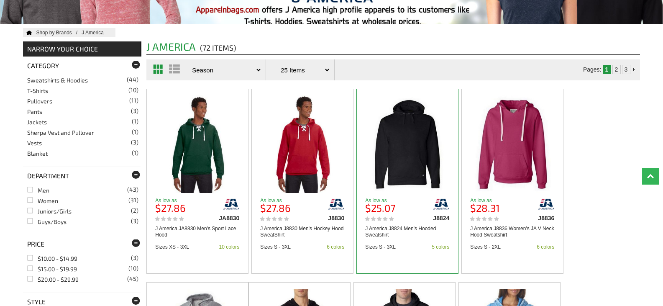 The height and width of the screenshot is (306, 663). What do you see at coordinates (47, 221) in the screenshot?
I see `a: Guys/Boys(3)` at bounding box center [47, 221].